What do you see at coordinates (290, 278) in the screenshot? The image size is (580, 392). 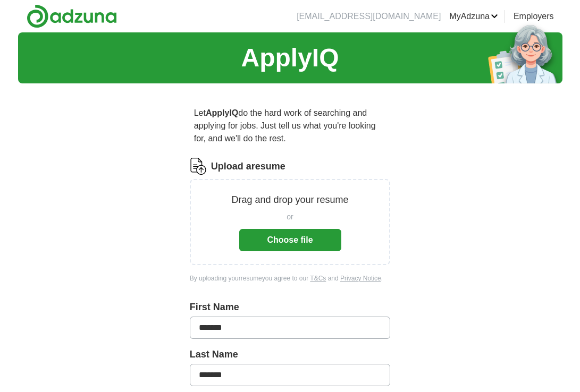 I see `div: By uploading your resume you agree to our and .` at bounding box center [290, 278].